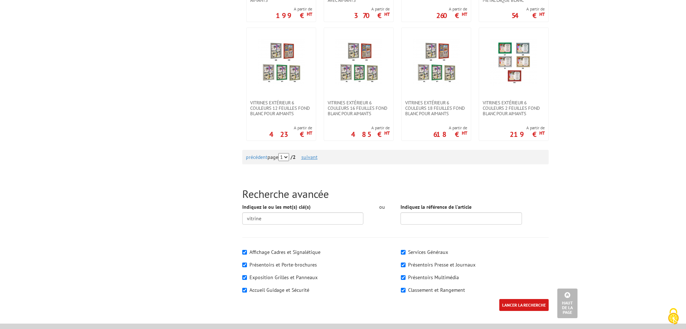  I want to click on label: Présentoirs Multimédia, so click(434, 277).